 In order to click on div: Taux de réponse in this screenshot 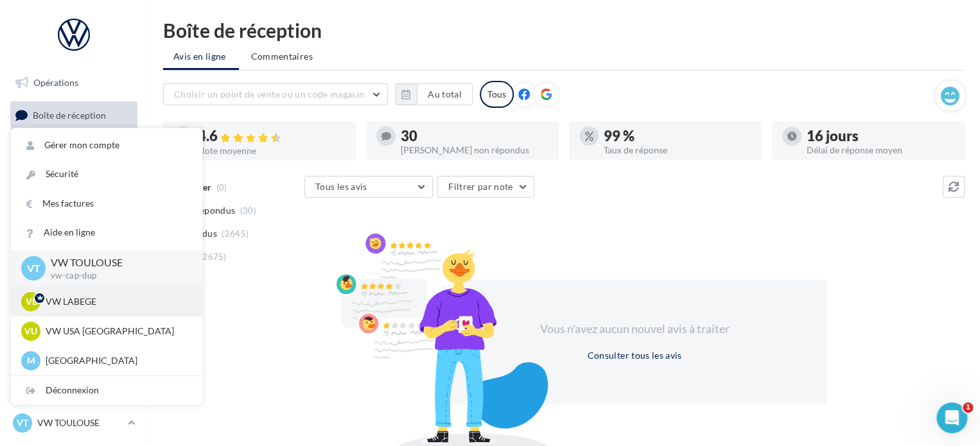, I will do `click(678, 150)`.